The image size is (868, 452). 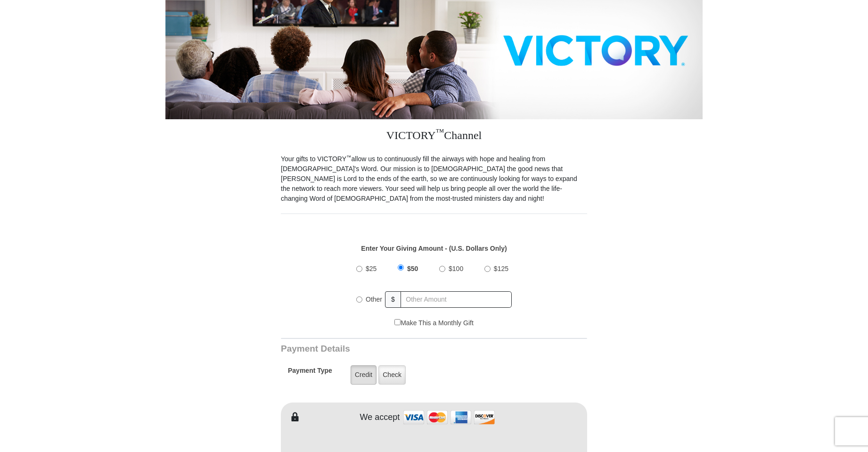 I want to click on h3: VICTORY Channel, so click(x=434, y=136).